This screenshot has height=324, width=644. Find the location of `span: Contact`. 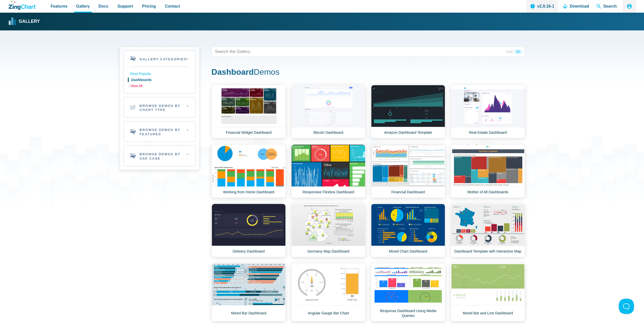

span: Contact is located at coordinates (173, 6).